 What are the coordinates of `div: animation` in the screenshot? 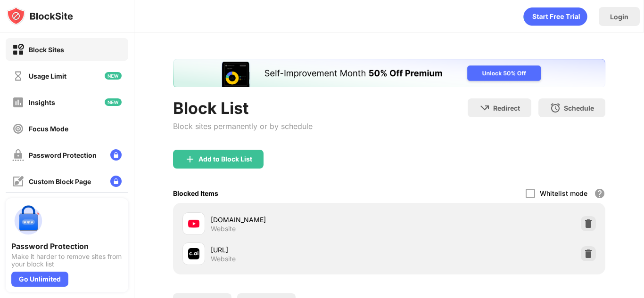 It's located at (555, 16).